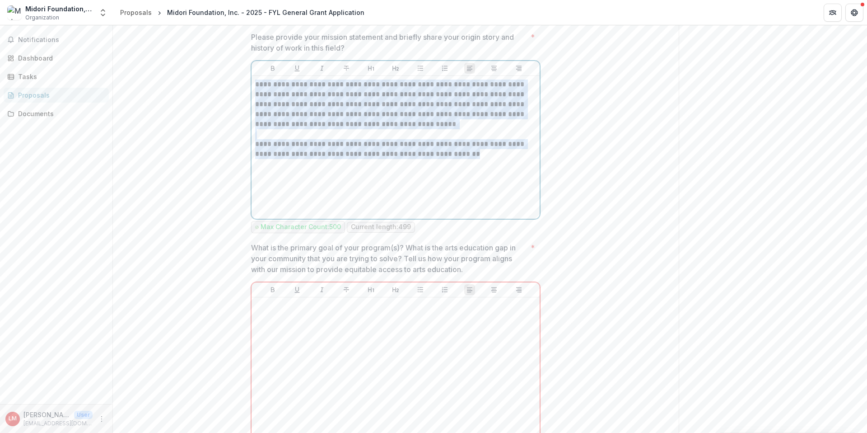 Image resolution: width=867 pixels, height=433 pixels. Describe the element at coordinates (855, 13) in the screenshot. I see `button: Get Help` at that location.